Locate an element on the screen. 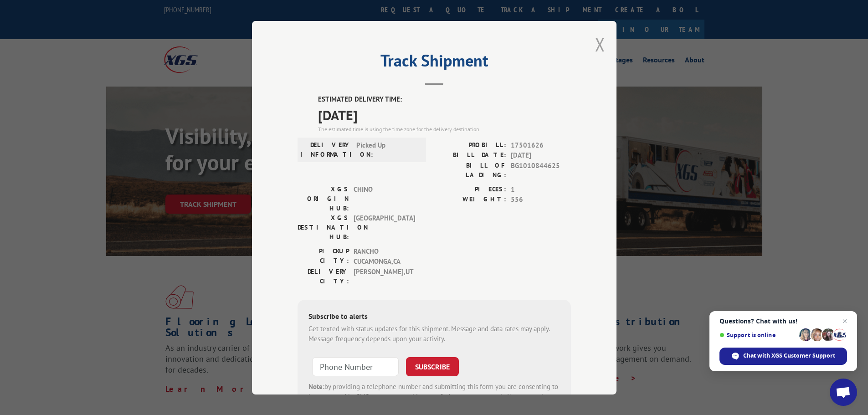 The width and height of the screenshot is (868, 415). input: Phone Number is located at coordinates (355, 366).